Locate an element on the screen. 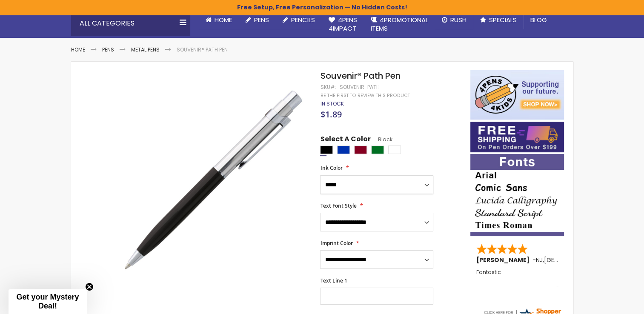  div: Burgundy is located at coordinates (361, 150).